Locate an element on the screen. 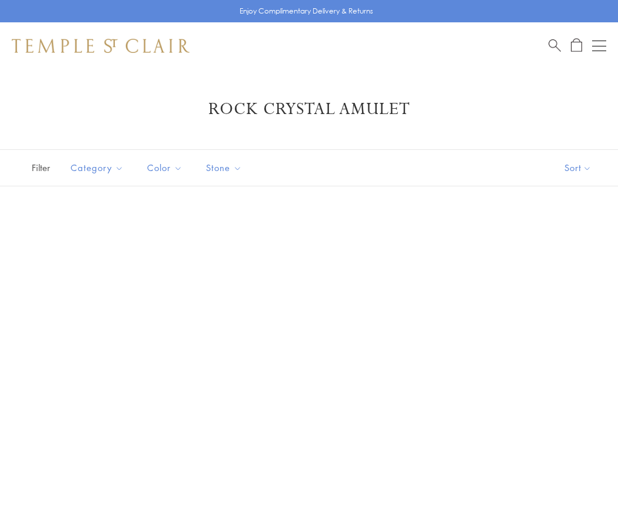  img: Temple St. Clair is located at coordinates (101, 46).